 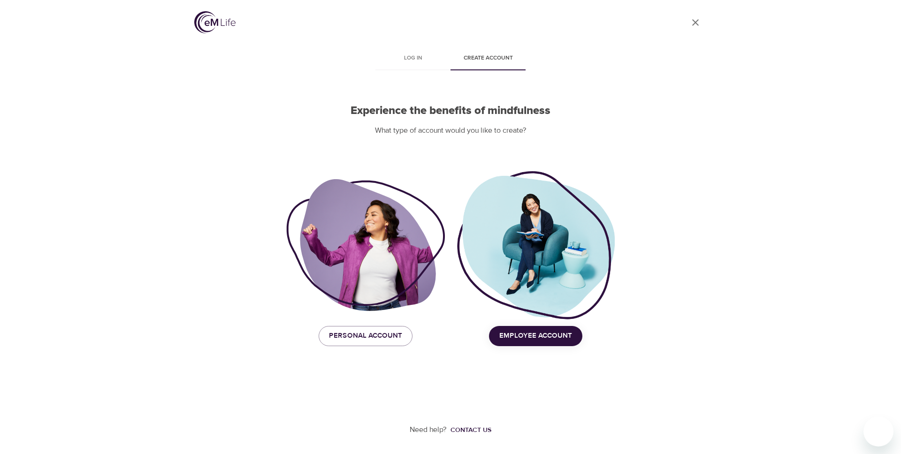 I want to click on span: Personal Account, so click(x=365, y=336).